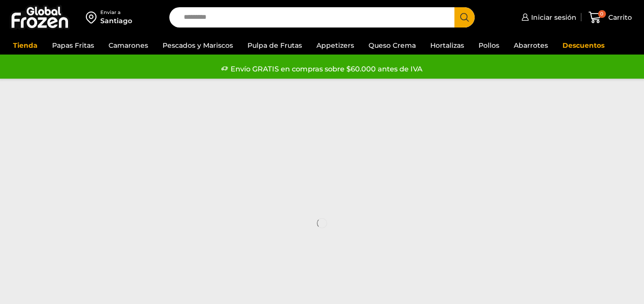  I want to click on div: Enviar a, so click(116, 13).